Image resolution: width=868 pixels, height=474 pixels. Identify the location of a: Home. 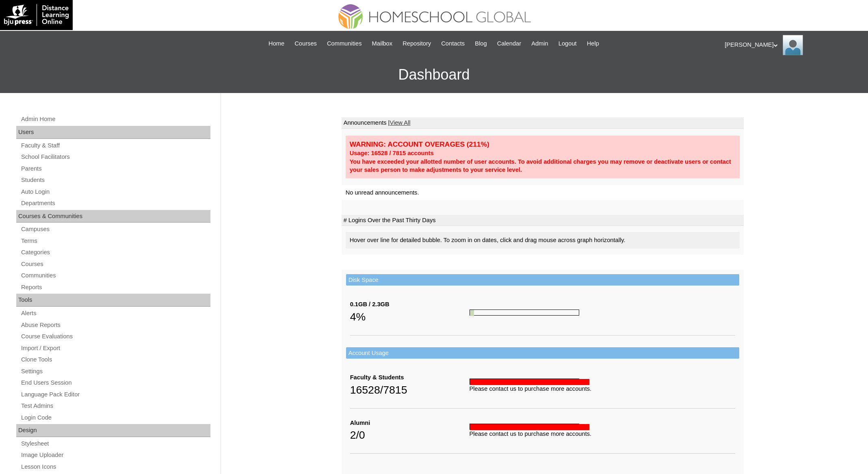
(276, 44).